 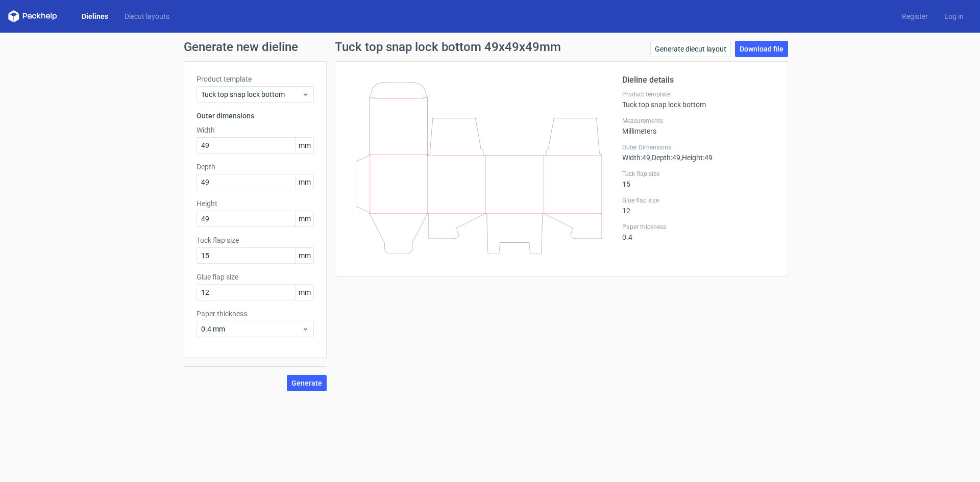 I want to click on div: Tuck top snap lock bottom, so click(x=699, y=100).